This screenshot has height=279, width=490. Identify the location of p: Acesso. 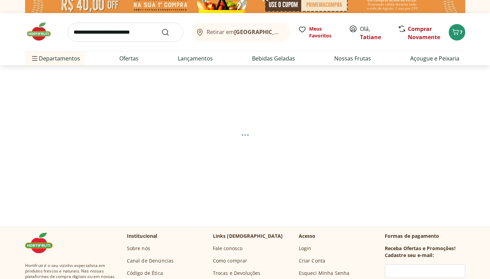
(307, 236).